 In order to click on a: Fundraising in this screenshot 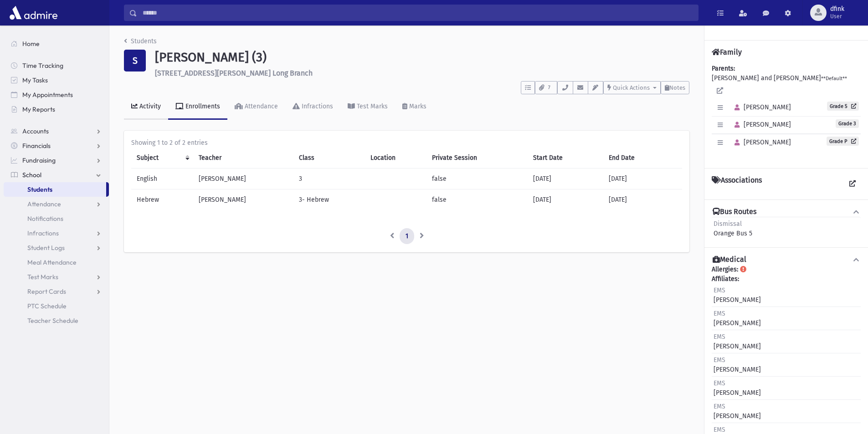, I will do `click(56, 160)`.